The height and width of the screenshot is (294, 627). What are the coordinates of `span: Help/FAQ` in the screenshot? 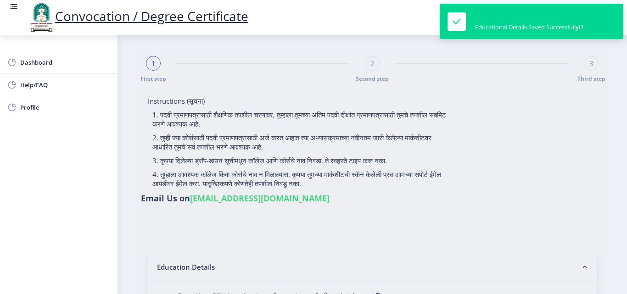 It's located at (65, 85).